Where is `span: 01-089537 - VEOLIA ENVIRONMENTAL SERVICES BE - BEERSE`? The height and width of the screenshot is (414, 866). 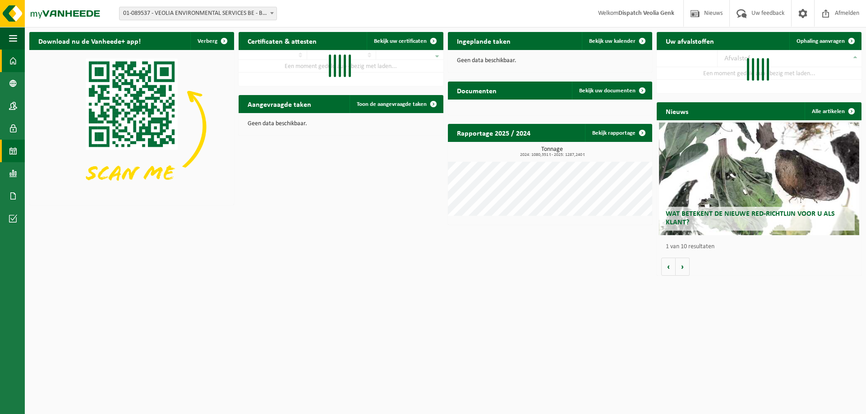
span: 01-089537 - VEOLIA ENVIRONMENTAL SERVICES BE - BEERSE is located at coordinates (198, 14).